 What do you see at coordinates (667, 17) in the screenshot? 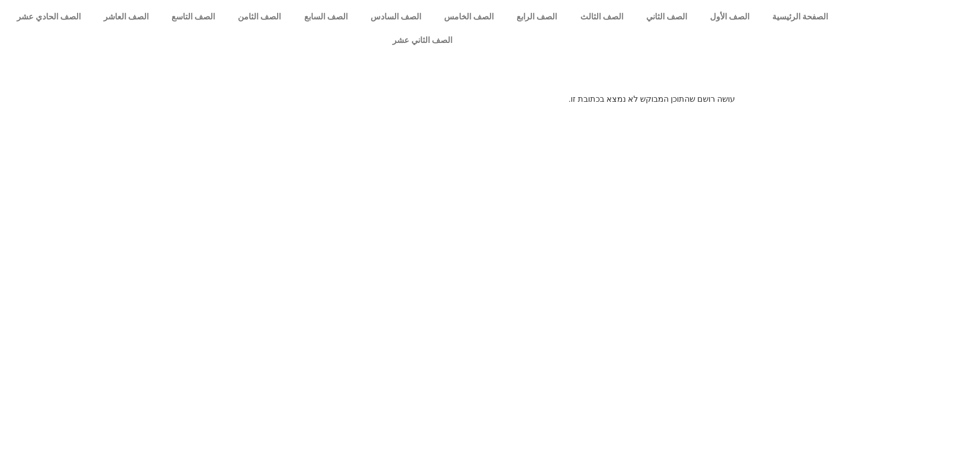
I see `a: الصف الثاني` at bounding box center [667, 17].